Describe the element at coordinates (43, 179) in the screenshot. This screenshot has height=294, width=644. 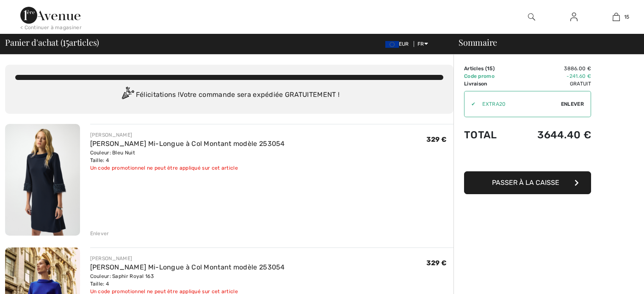
I see `img: Robe Droite Mi-Longue à Col Montant modèle 253054` at that location.